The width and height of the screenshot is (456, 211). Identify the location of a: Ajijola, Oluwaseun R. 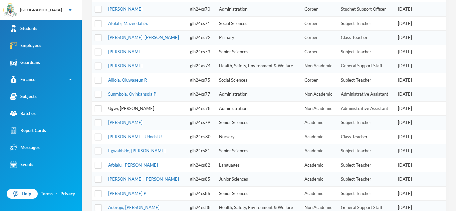
(128, 80).